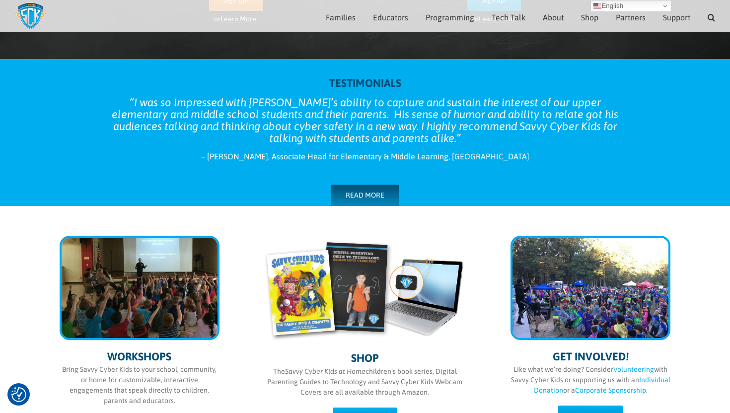 The height and width of the screenshot is (413, 730). I want to click on a: READ MORE, so click(365, 195).